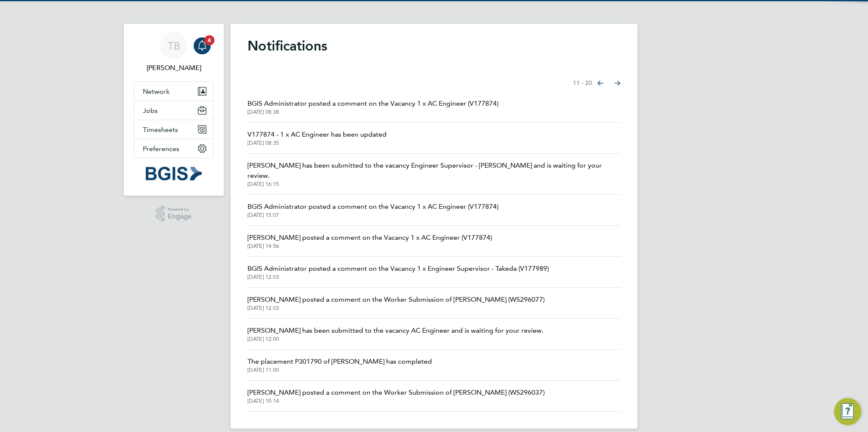 Image resolution: width=868 pixels, height=432 pixels. Describe the element at coordinates (174, 109) in the screenshot. I see `nav: Main navigation` at that location.